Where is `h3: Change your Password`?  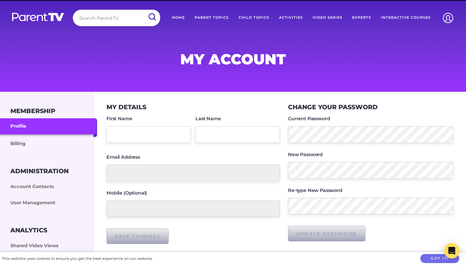
h3: Change your Password is located at coordinates (332, 107).